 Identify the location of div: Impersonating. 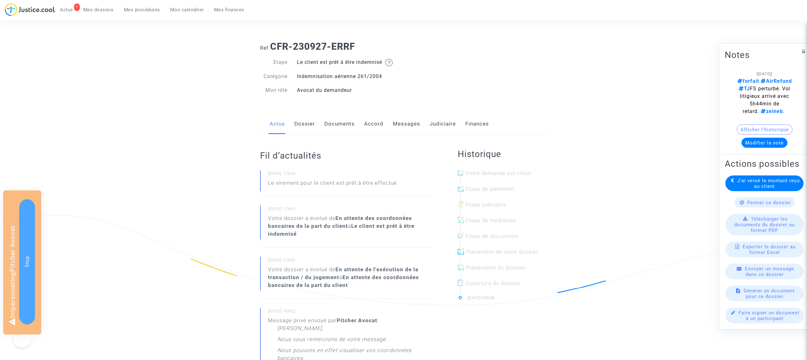
(22, 263).